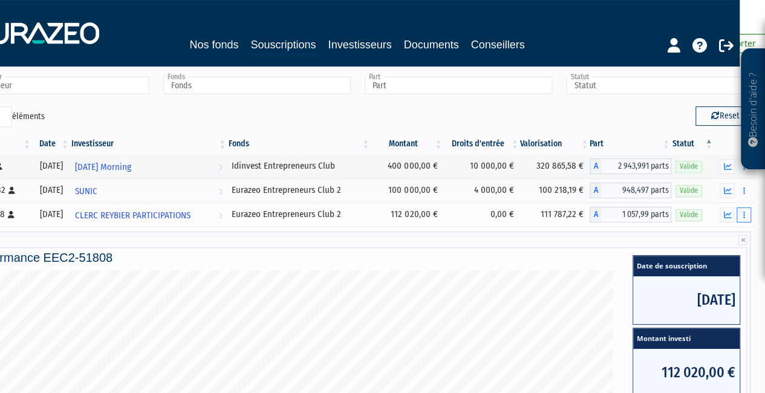 The image size is (765, 393). I want to click on td: 100 000,00 €, so click(407, 191).